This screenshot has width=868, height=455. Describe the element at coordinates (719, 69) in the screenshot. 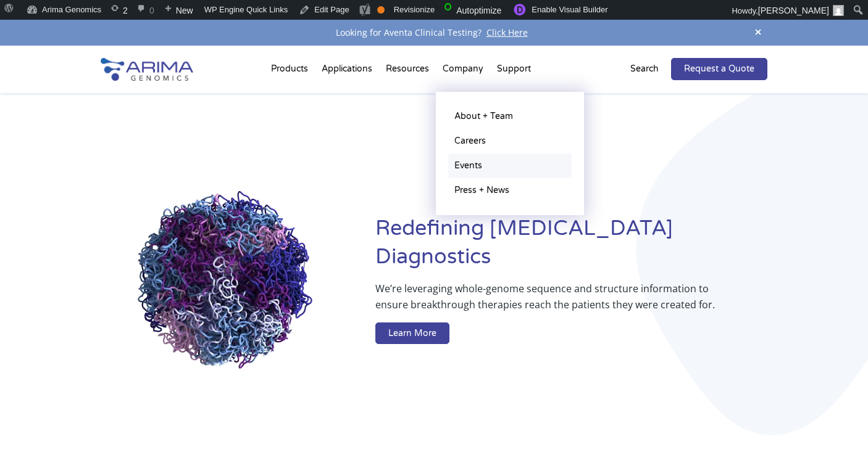

I see `a: Request a Quote` at that location.